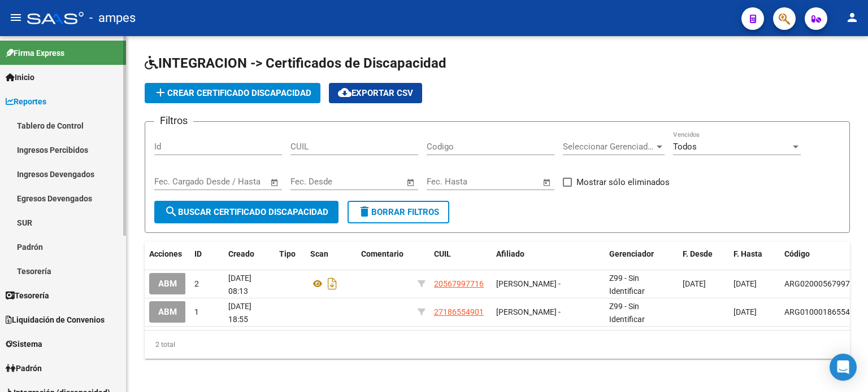 Image resolution: width=868 pixels, height=392 pixels. I want to click on div: Open Intercom Messenger, so click(843, 368).